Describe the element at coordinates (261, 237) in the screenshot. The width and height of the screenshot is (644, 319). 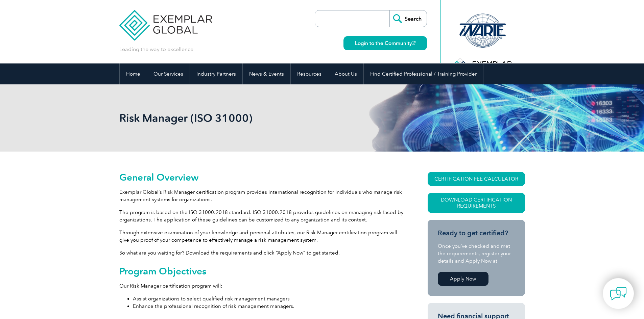
I see `p: Through extensive examination of your knowledge and personal attributes, our Risk Manager certifi...` at that location.